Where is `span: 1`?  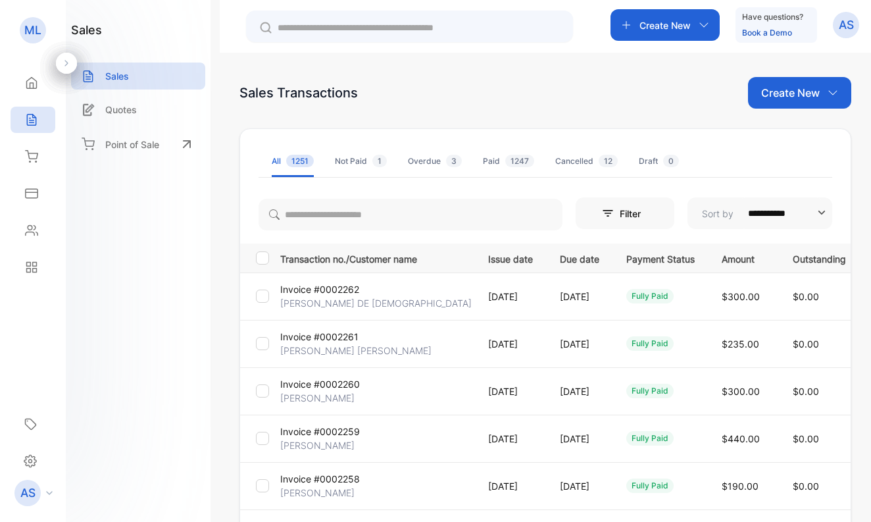 span: 1 is located at coordinates (380, 161).